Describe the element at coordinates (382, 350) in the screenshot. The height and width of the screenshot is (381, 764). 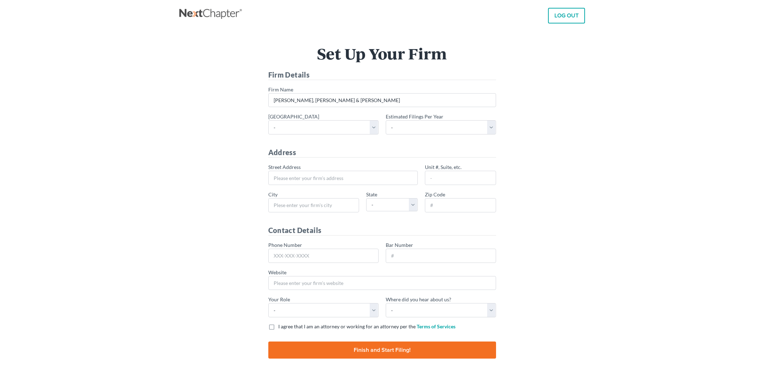
I see `input: Finish and Start Filing!` at that location.